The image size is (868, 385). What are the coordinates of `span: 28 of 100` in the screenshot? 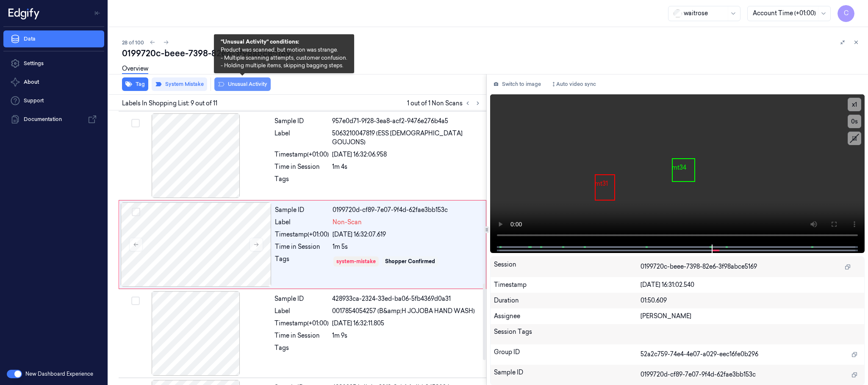 It's located at (133, 42).